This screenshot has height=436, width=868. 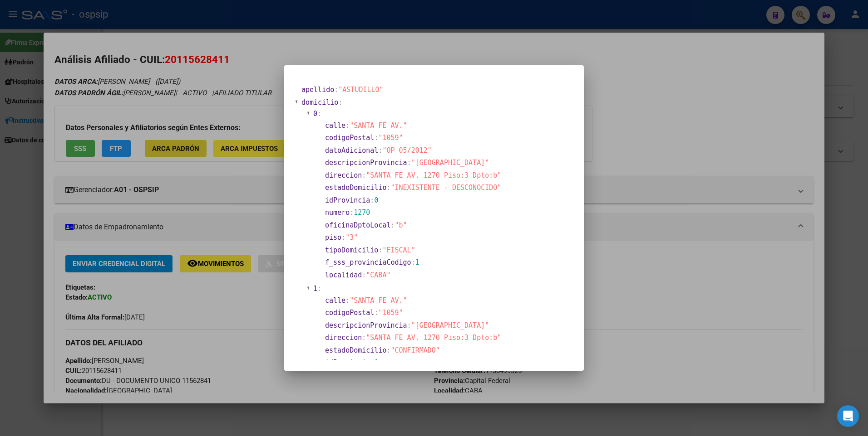 What do you see at coordinates (406, 151) in the screenshot?
I see `span: "OP 05/2012"` at bounding box center [406, 151].